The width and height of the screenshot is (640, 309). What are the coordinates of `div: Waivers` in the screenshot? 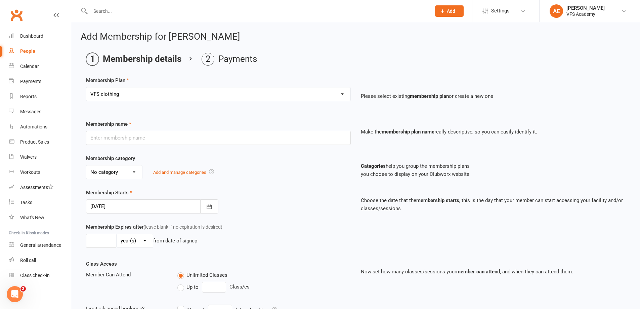 It's located at (28, 157).